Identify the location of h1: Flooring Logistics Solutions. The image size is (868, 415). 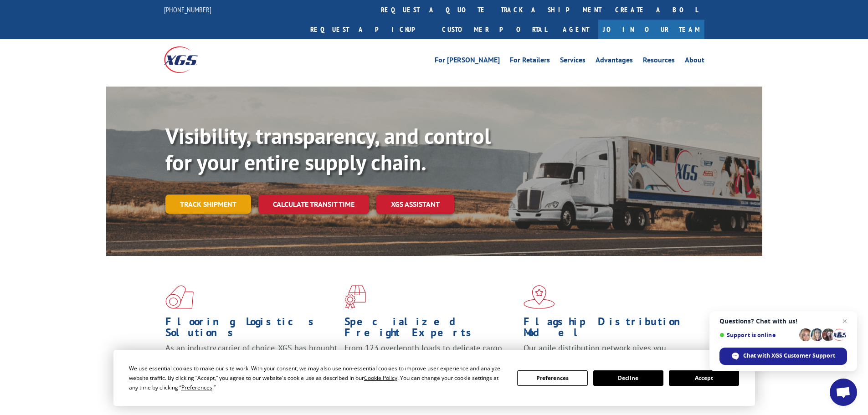
(252, 330).